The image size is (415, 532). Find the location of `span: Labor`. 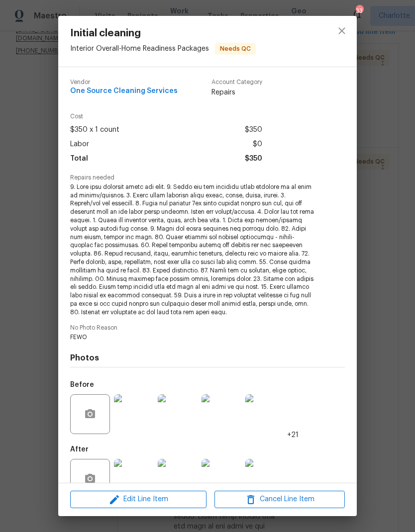

span: Labor is located at coordinates (80, 144).